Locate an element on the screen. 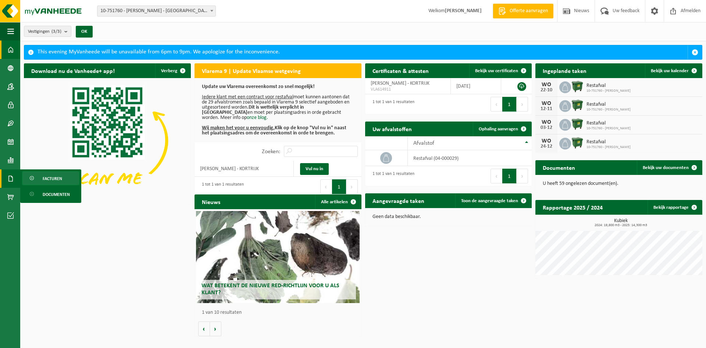 Image resolution: width=706 pixels, height=348 pixels. p: Geen data beschikbaar. is located at coordinates (449, 217).